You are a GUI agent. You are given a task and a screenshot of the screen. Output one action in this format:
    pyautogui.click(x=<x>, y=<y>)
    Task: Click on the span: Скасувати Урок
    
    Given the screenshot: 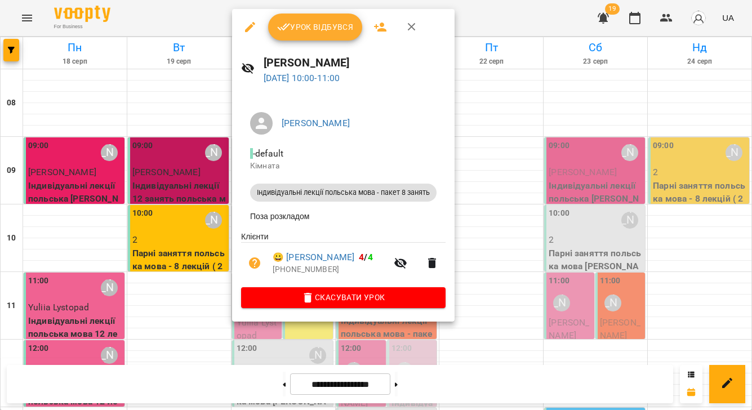 What is the action you would take?
    pyautogui.click(x=343, y=297)
    